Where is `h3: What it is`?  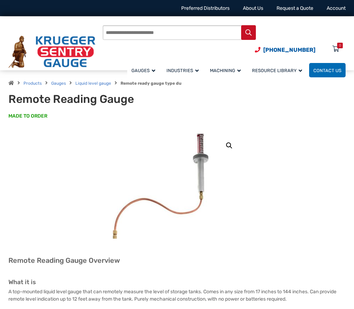 h3: What it is is located at coordinates (177, 283).